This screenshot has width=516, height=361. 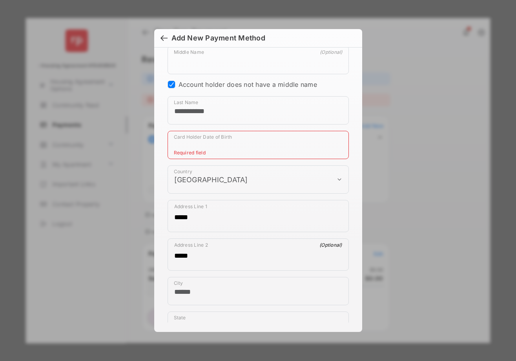 What do you see at coordinates (258, 291) in the screenshot?
I see `div: payment_method_screening[postal_addresses][locality]` at bounding box center [258, 291].